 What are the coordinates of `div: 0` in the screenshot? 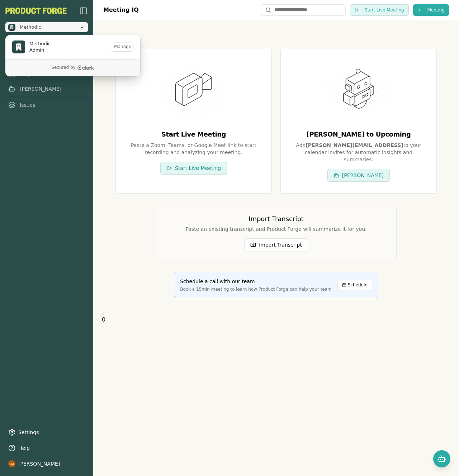 It's located at (276, 178).